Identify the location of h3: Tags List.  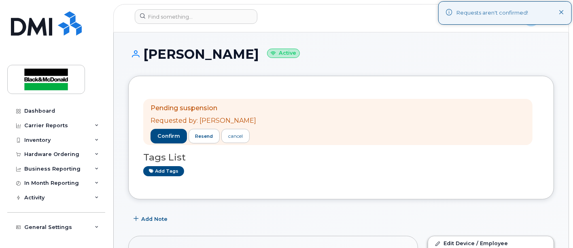
(341, 157).